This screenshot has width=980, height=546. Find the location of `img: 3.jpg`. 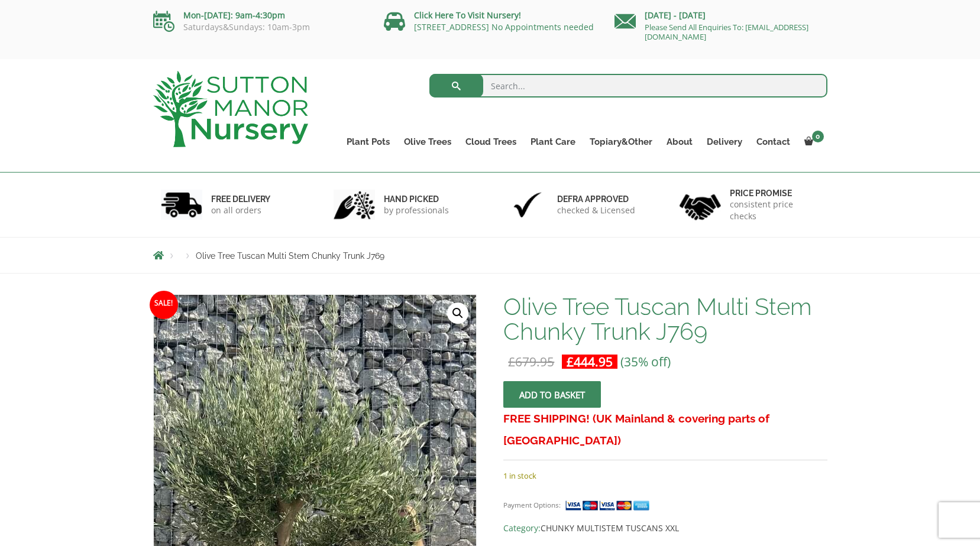

img: 3.jpg is located at coordinates (528, 205).